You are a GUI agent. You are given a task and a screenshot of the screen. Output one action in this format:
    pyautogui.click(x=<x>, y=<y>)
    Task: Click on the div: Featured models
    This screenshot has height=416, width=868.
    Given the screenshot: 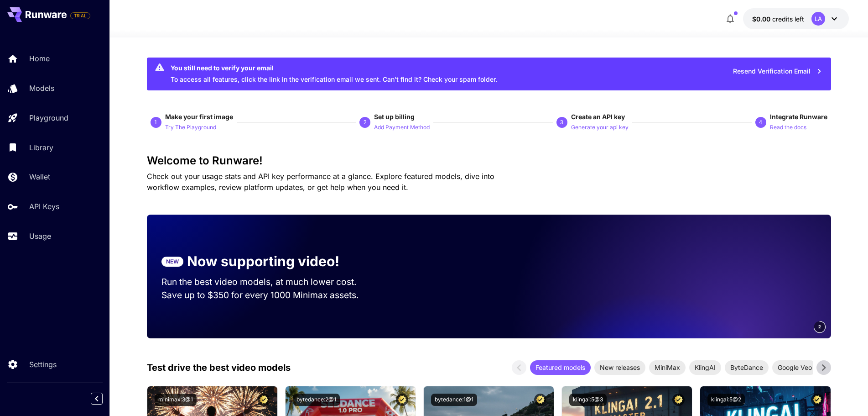 What is the action you would take?
    pyautogui.click(x=560, y=367)
    